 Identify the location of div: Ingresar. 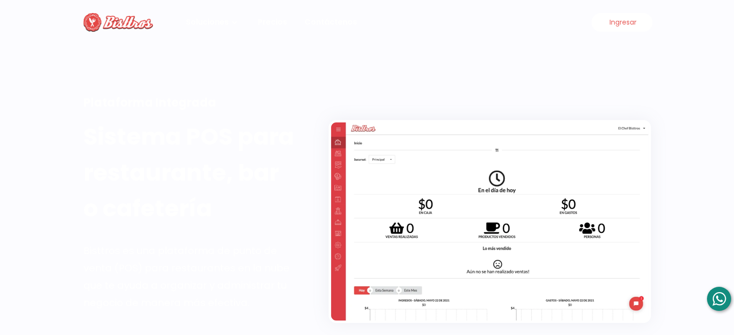
(622, 22).